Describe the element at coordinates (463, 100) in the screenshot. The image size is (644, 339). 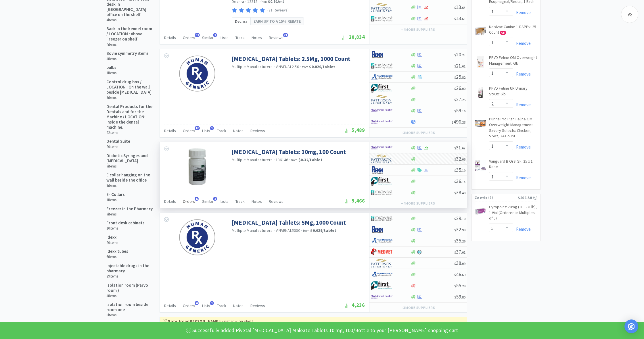
I see `span: . 25` at that location.